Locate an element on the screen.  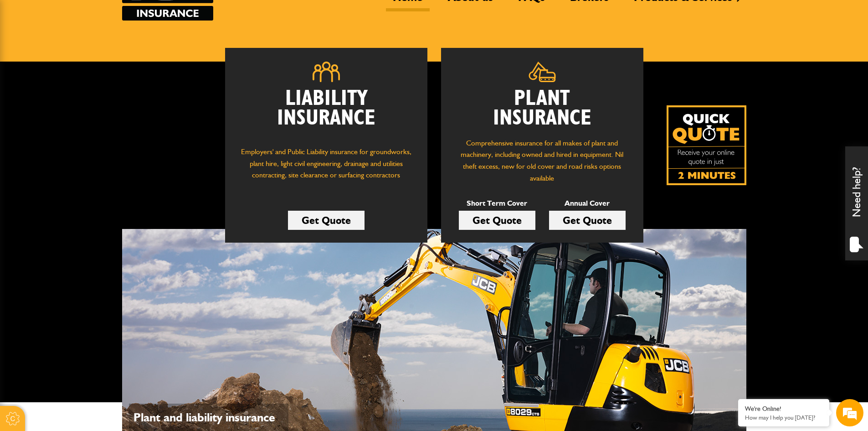
p: Annual Cover is located at coordinates (587, 203).